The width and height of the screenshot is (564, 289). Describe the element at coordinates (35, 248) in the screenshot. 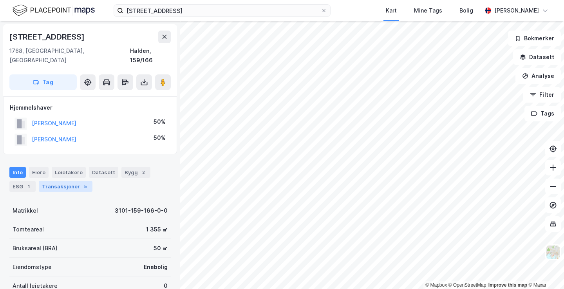

I see `div: Bruksareal (BRA)` at that location.